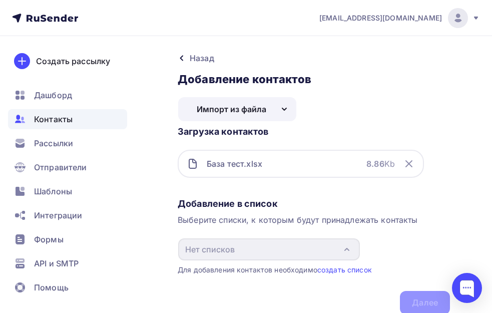  I want to click on button: Нет списков, so click(269, 249).